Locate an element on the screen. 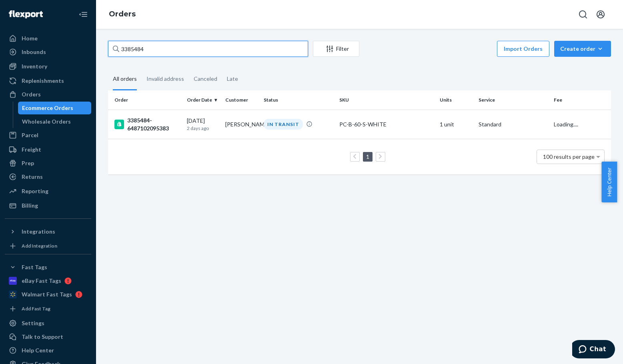  a: Wholesale Orders is located at coordinates (55, 122).